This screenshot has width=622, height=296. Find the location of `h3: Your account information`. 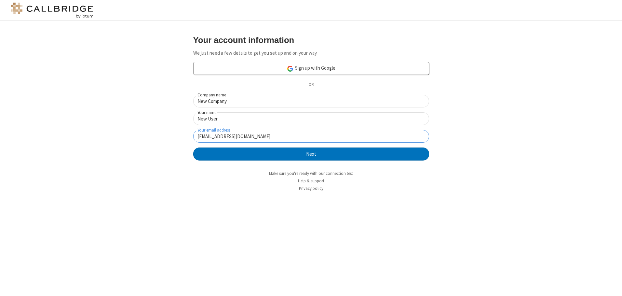

h3: Your account information is located at coordinates (311, 40).